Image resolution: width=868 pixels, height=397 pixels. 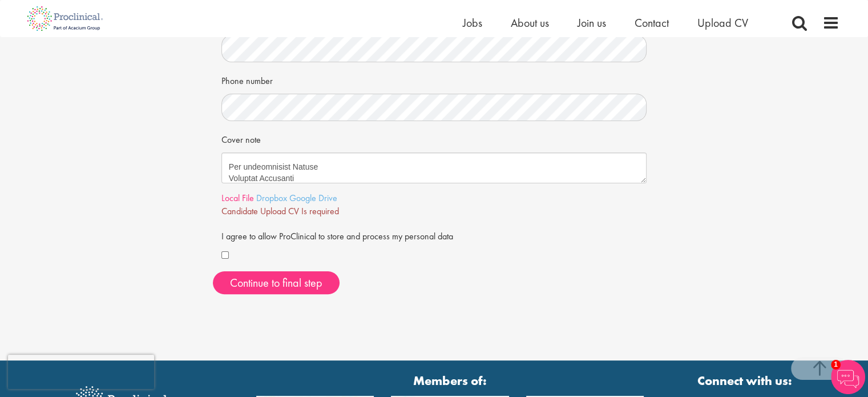 I want to click on label: Cover note, so click(x=241, y=138).